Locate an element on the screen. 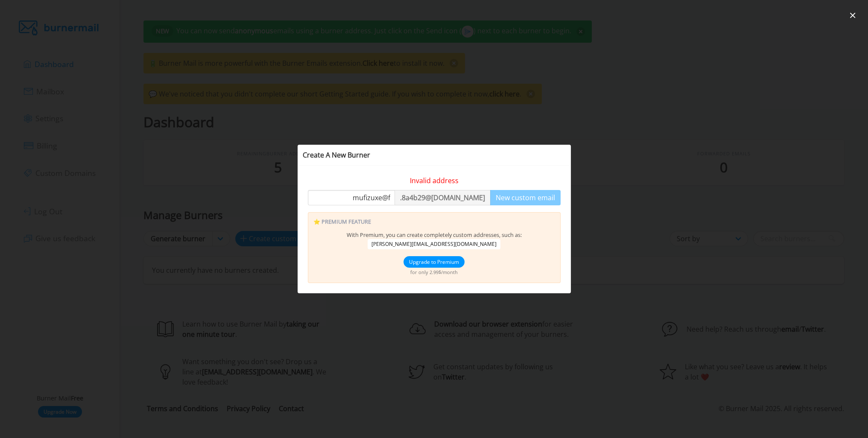 This screenshot has height=438, width=868. div: Invalid address is located at coordinates (434, 181).